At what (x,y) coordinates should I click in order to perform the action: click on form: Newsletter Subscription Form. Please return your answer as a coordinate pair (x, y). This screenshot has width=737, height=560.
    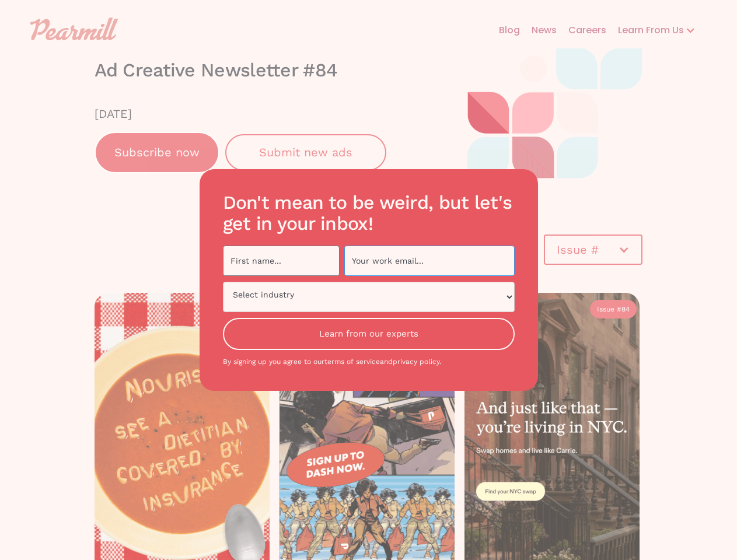
    Looking at the image, I should click on (369, 280).